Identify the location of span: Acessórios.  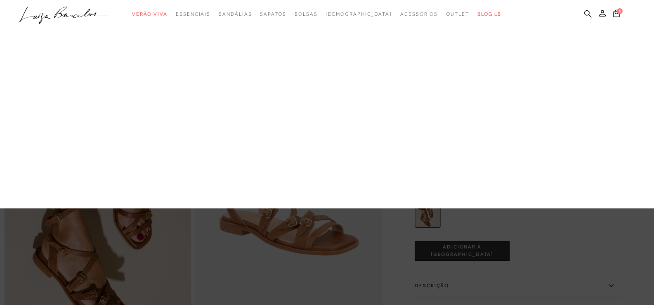
(419, 14).